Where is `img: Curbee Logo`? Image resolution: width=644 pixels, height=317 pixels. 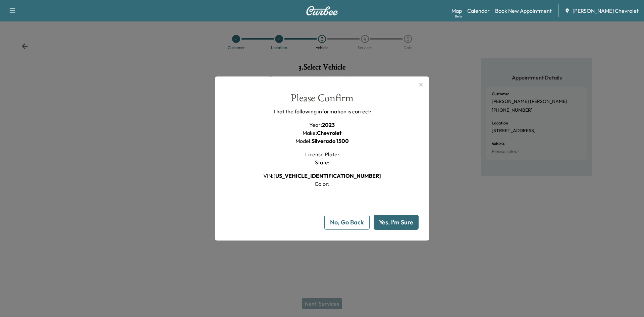 img: Curbee Logo is located at coordinates (322, 11).